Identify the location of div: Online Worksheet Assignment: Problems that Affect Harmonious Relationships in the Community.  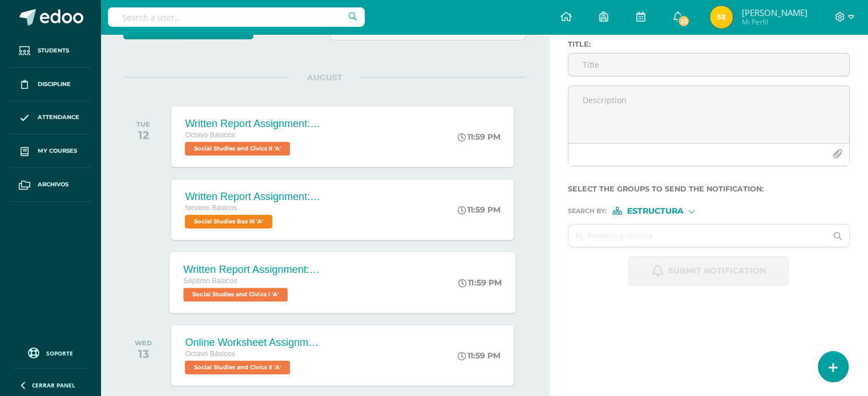
(253, 342).